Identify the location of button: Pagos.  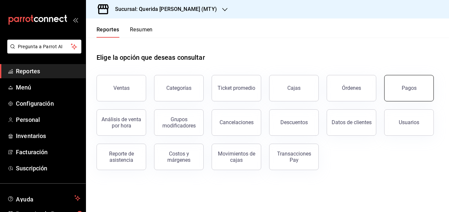
(409, 88).